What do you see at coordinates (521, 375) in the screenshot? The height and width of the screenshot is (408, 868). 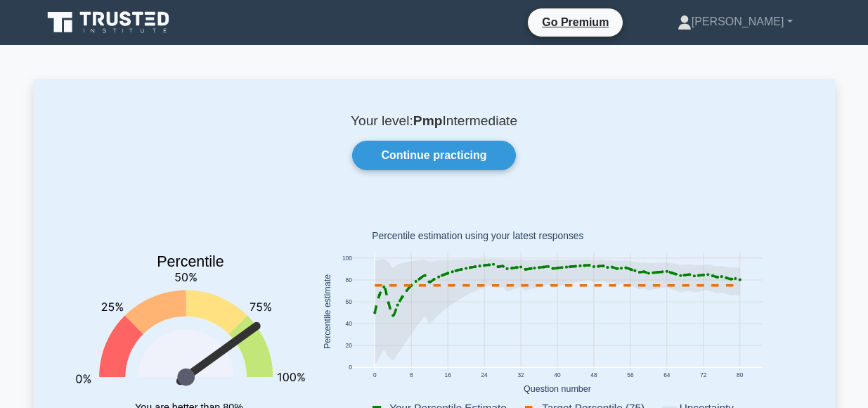 I see `text: 32` at bounding box center [521, 375].